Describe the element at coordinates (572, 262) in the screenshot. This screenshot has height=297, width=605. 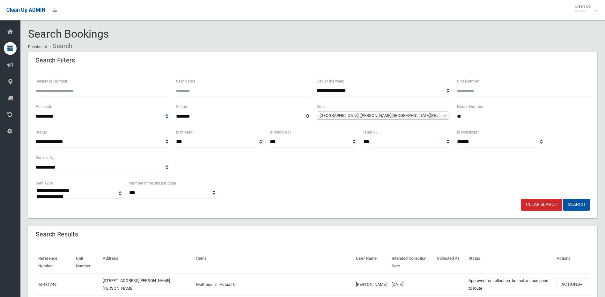
I see `th: Actions` at that location.